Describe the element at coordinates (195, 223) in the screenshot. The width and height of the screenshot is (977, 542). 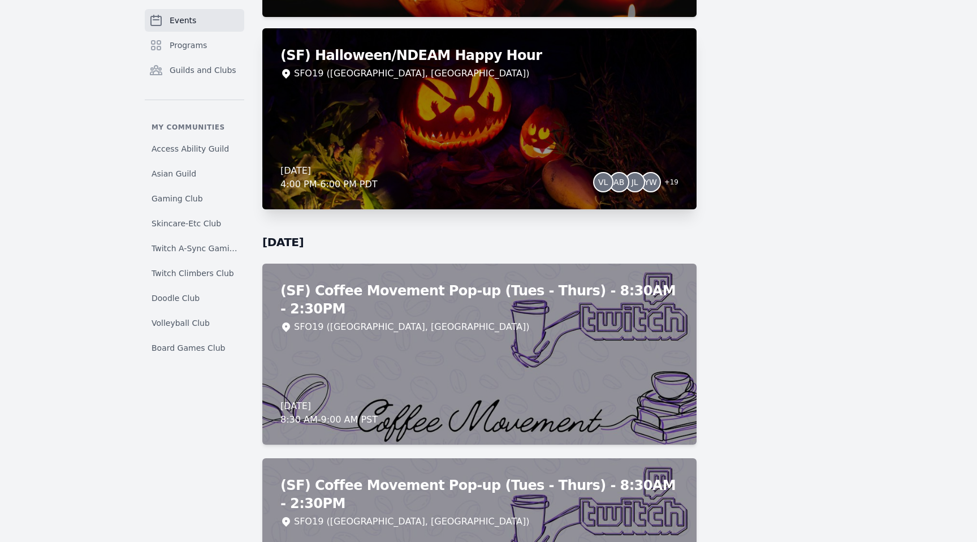
I see `a: Skincare-Etc Club` at that location.